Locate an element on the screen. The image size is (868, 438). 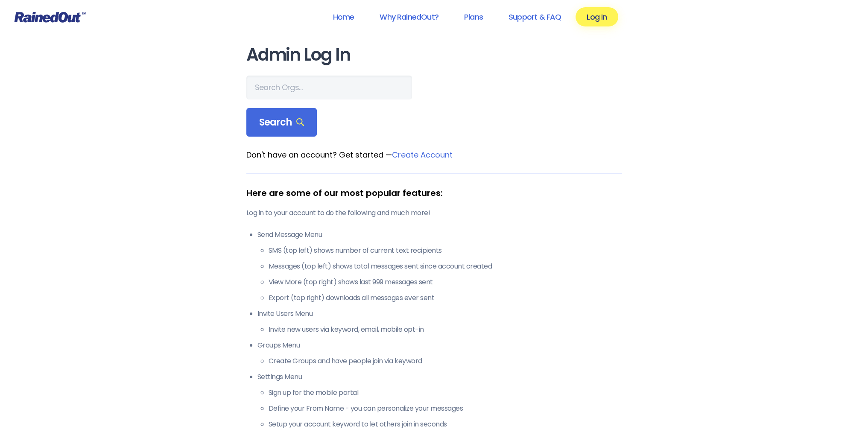
li: Send Message Menu is located at coordinates (439, 267).